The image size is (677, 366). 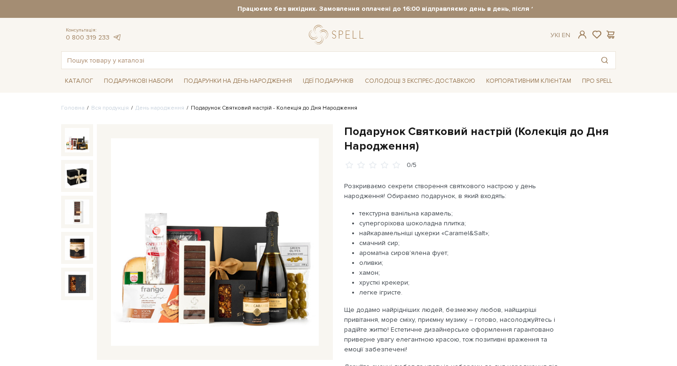 I want to click on span: Ідеї подарунків, so click(x=328, y=81).